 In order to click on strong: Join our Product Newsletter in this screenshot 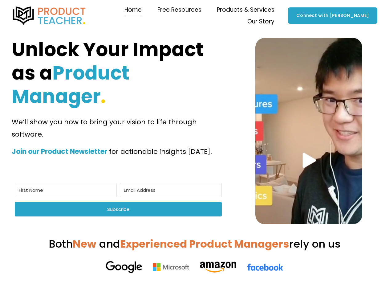, I will do `click(59, 151)`.